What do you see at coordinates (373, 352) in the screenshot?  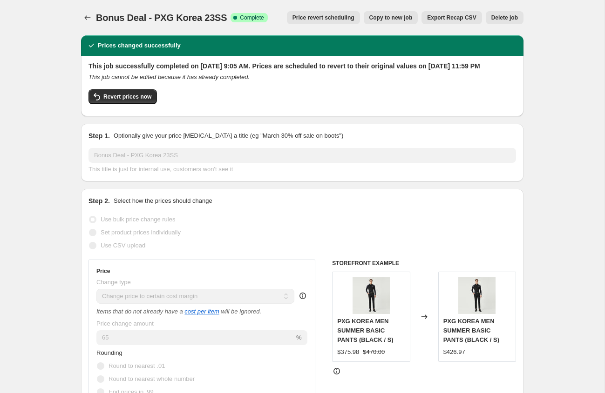 I see `strike: $470.00` at bounding box center [373, 352].